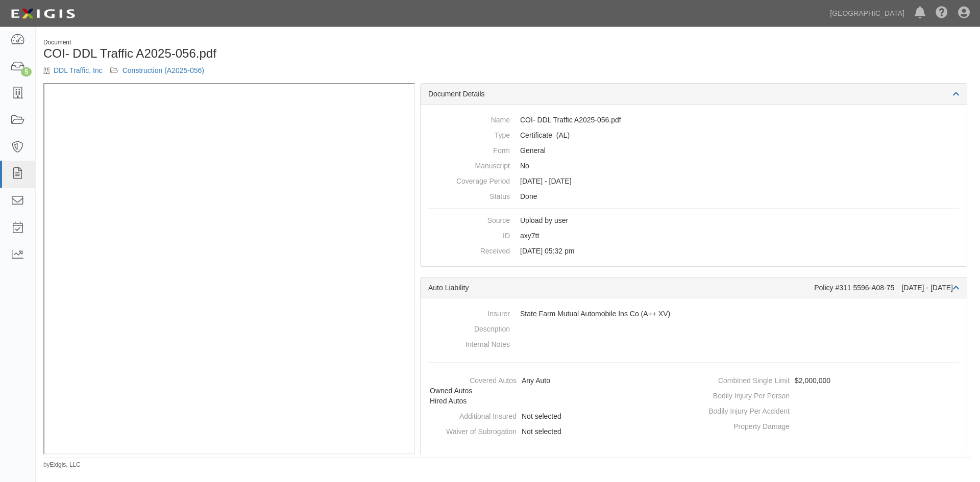 The image size is (980, 482). Describe the element at coordinates (469, 149) in the screenshot. I see `dt: Form` at that location.